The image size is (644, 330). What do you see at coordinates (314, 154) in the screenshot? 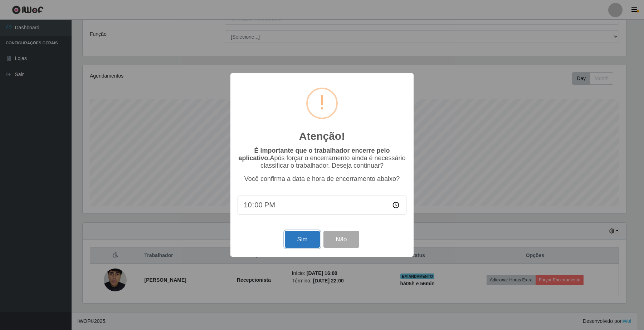
I see `b: É importante que o trabalhador encerre pelo aplicativo.` at bounding box center [314, 154].